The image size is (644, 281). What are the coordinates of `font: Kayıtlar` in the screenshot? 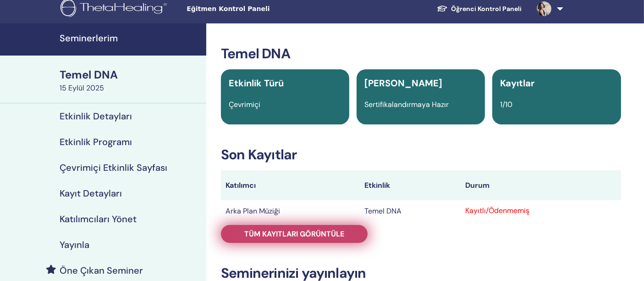 It's located at (517, 83).